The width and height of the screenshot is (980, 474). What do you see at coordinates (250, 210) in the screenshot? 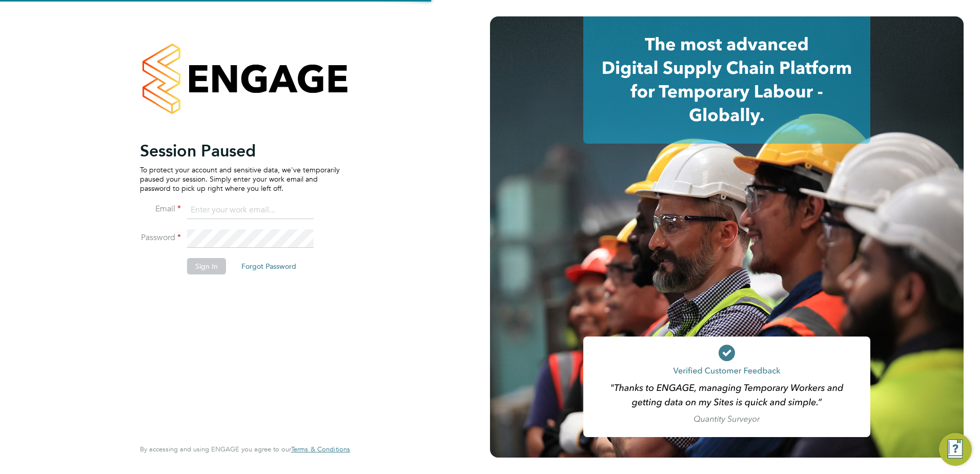
I see `input: Enter your work email...` at bounding box center [250, 210].